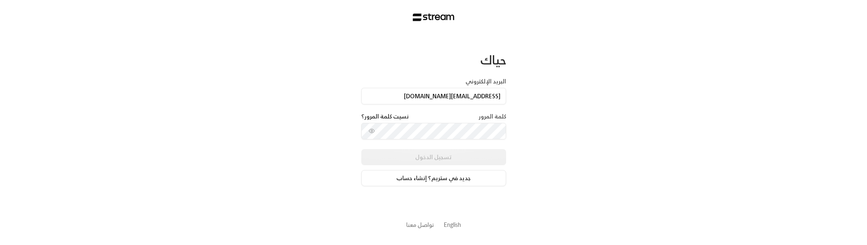  What do you see at coordinates (434, 17) in the screenshot?
I see `img: Stream Logo` at bounding box center [434, 17].